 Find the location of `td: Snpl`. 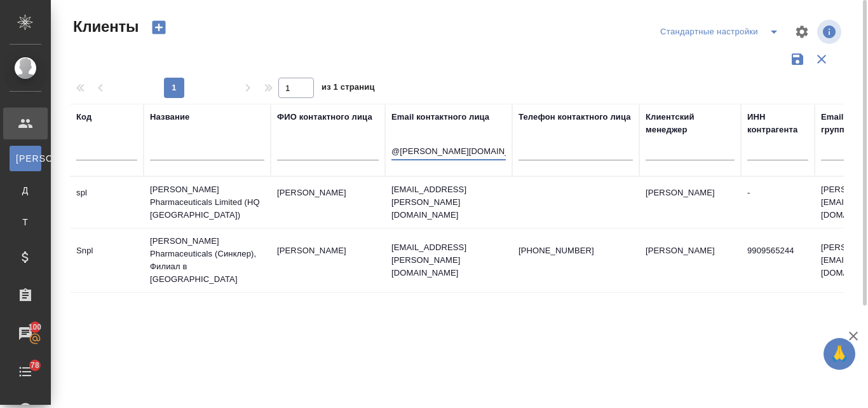

td: Snpl is located at coordinates (106, 260).